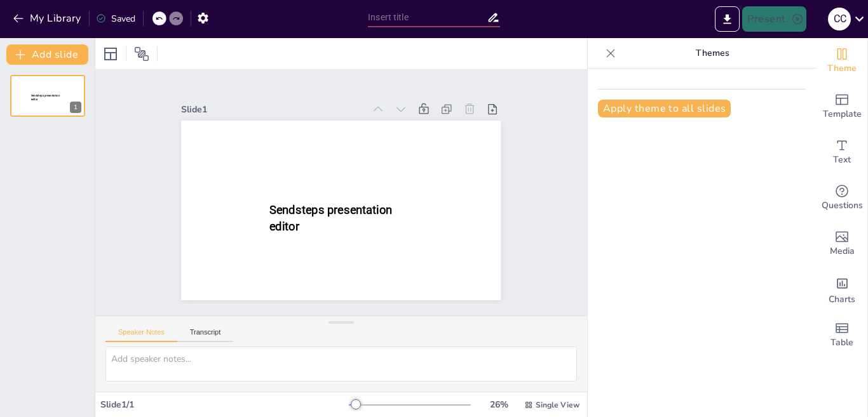 The height and width of the screenshot is (417, 868). I want to click on button: Speaker Notes, so click(141, 335).